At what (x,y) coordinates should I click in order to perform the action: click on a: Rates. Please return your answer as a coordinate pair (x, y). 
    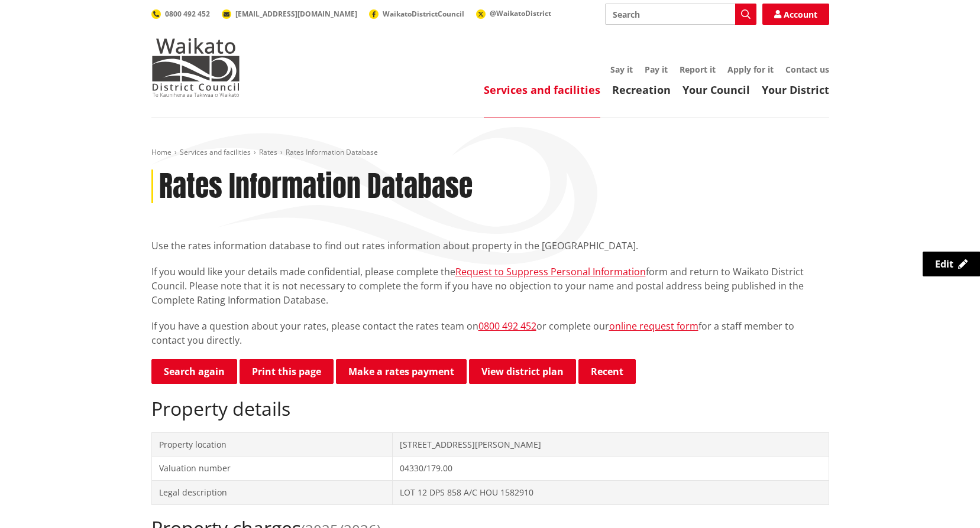
    Looking at the image, I should click on (268, 152).